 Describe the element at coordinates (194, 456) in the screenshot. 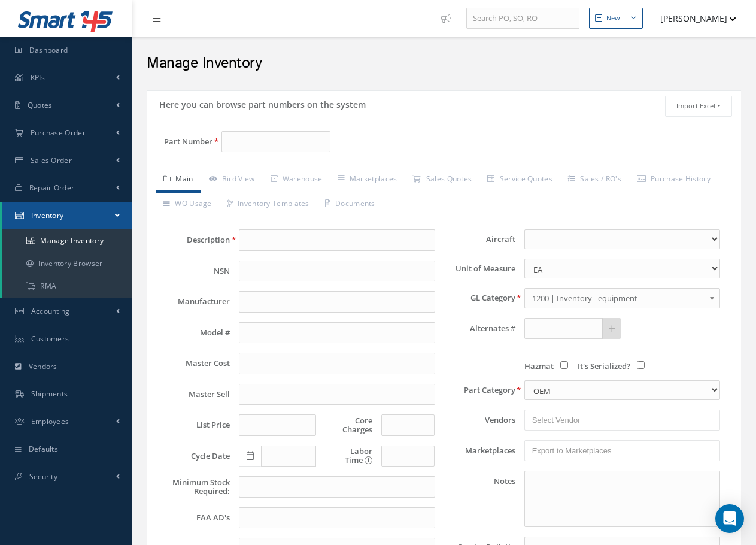

I see `label: Cycle Date` at that location.